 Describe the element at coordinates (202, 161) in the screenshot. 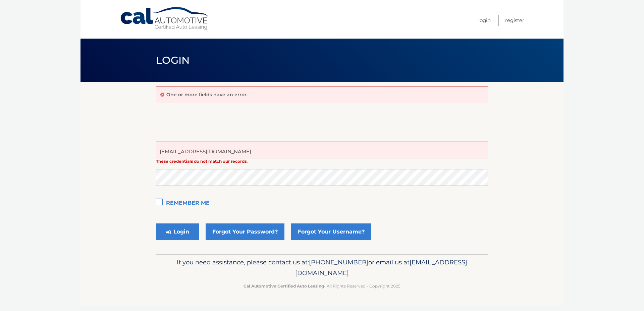

I see `strong: These credentials do not match our records.` at that location.